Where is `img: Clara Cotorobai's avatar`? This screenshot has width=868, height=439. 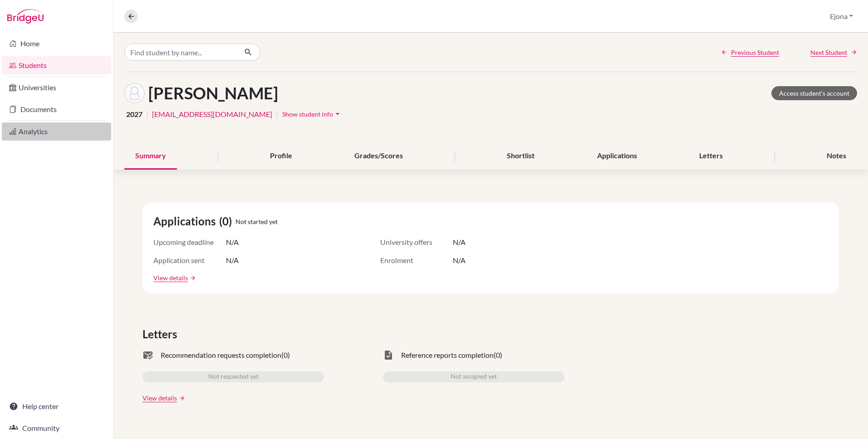 img: Clara Cotorobai's avatar is located at coordinates (134, 93).